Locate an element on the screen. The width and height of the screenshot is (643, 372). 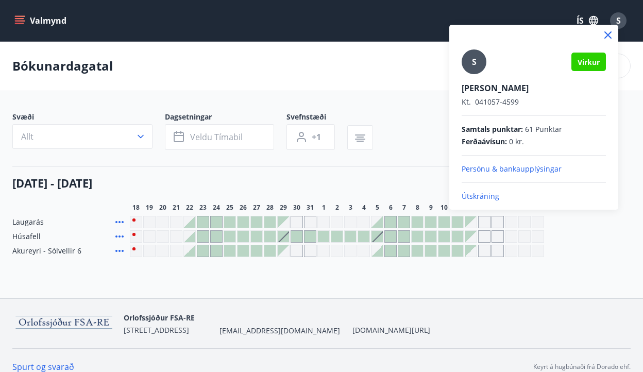
span: 0 kr. is located at coordinates (516, 142).